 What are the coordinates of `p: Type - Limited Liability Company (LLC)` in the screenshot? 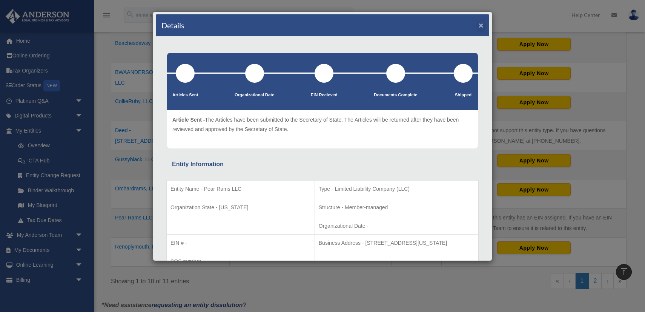 It's located at (397, 189).